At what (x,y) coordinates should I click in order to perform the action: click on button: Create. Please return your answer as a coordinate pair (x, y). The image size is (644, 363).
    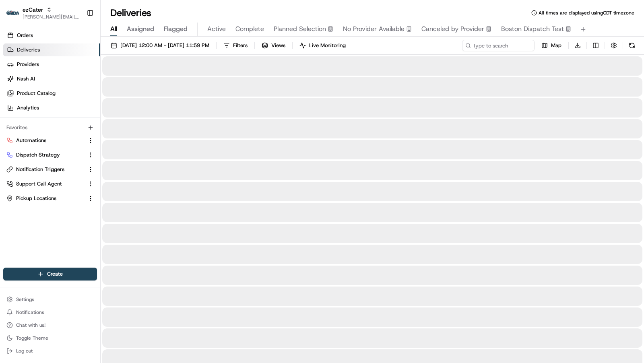
    Looking at the image, I should click on (50, 274).